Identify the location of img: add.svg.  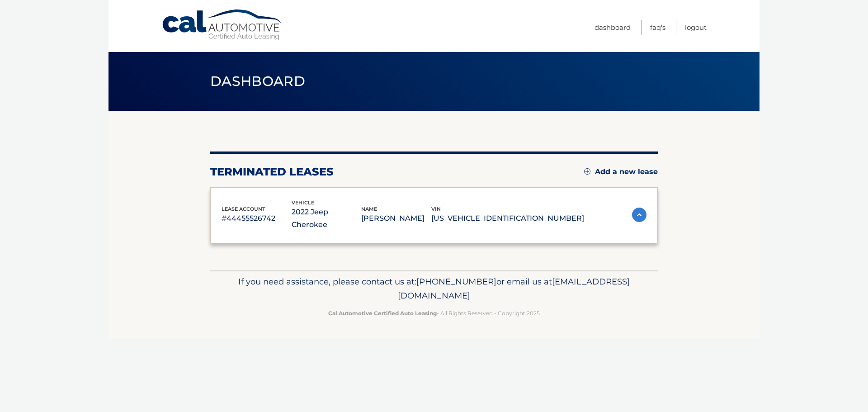
(587, 172).